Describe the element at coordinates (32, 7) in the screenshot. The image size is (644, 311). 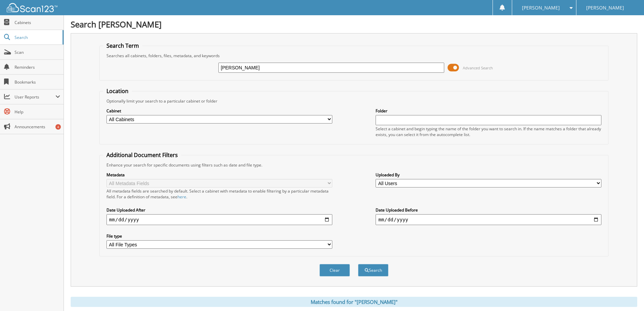
I see `img: scan123-logo-white.svg` at that location.